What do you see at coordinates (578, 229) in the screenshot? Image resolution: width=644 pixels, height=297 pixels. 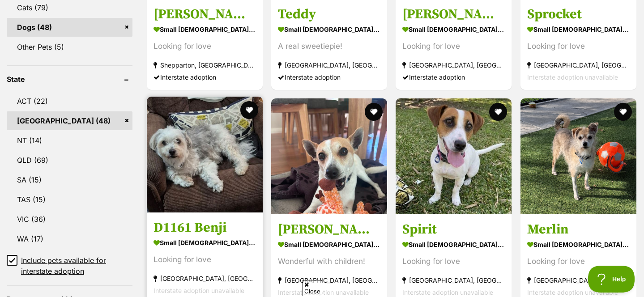 I see `h3: Merlin` at bounding box center [578, 229].